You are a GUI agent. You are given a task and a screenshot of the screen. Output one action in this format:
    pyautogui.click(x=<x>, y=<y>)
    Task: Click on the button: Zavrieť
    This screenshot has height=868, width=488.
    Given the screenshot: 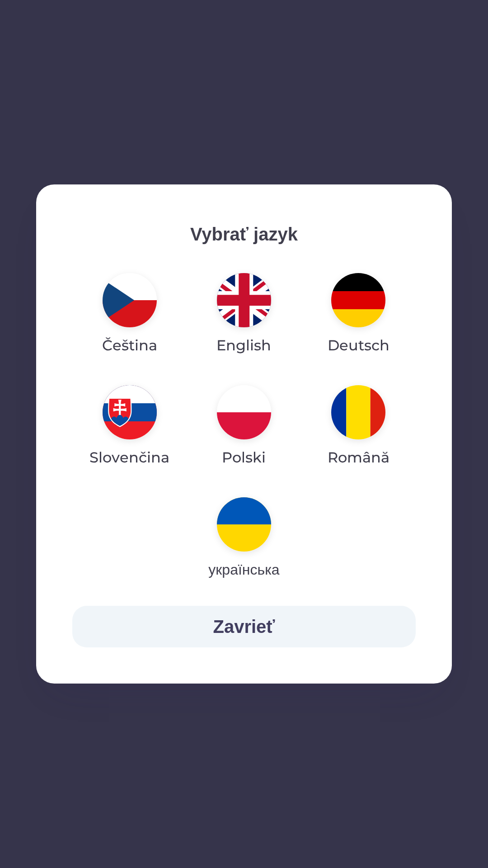 What is the action you would take?
    pyautogui.click(x=244, y=627)
    